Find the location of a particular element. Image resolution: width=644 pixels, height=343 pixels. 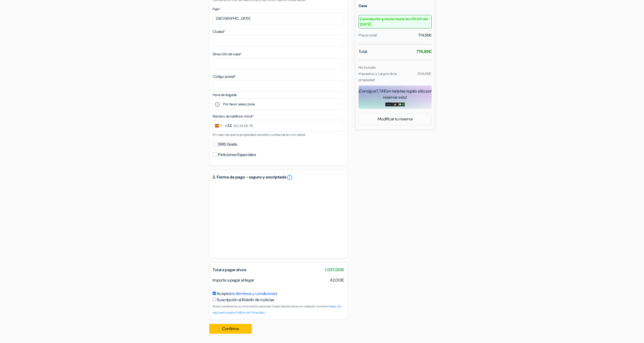

span: Total a pagar ahora is located at coordinates (229, 270).